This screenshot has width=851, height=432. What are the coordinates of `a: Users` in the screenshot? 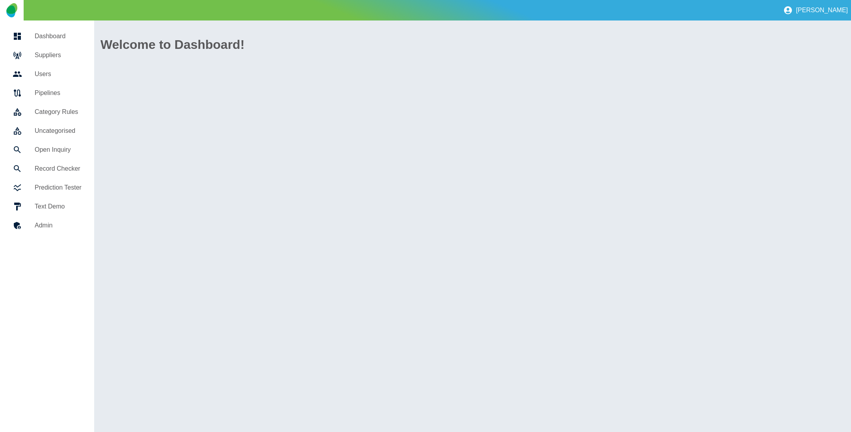 It's located at (47, 74).